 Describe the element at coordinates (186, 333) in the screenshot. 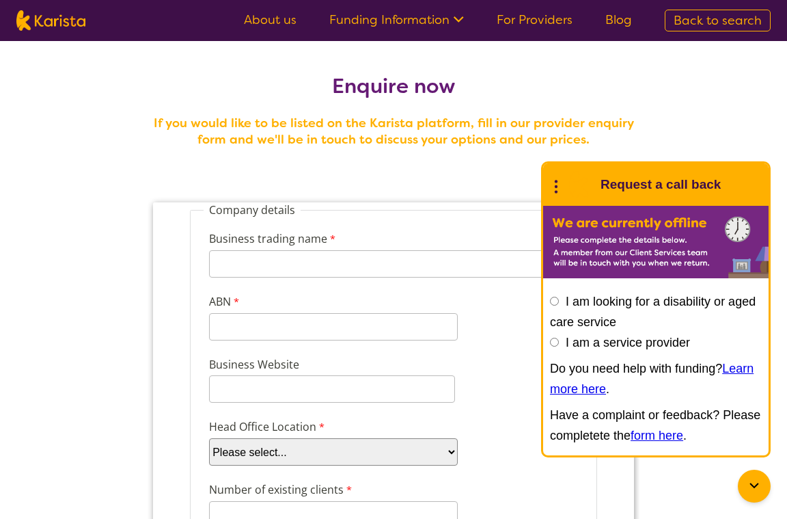

I see `input: Number of existing clients` at that location.